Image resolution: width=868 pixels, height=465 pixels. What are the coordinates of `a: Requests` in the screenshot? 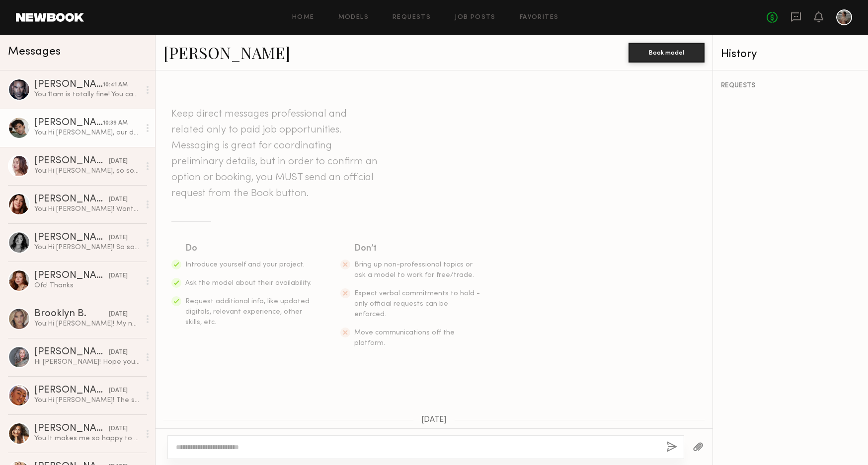 It's located at (411, 18).